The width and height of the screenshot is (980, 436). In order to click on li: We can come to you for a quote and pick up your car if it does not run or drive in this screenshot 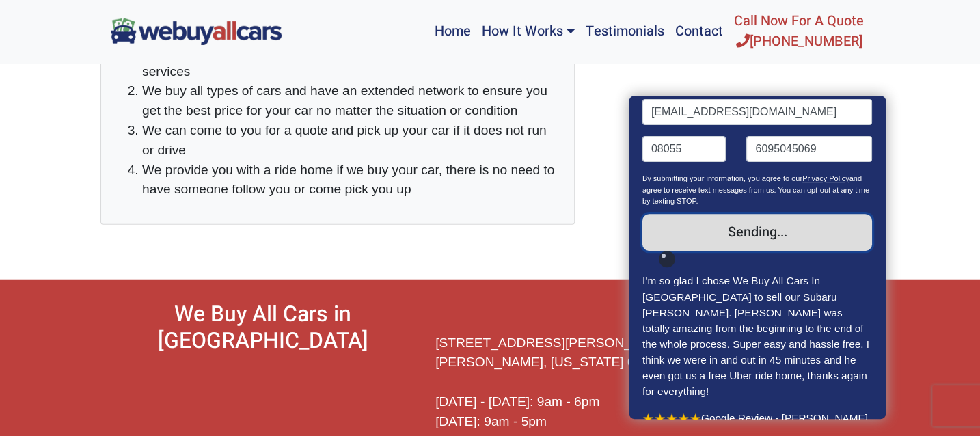, I will do `click(351, 141)`.